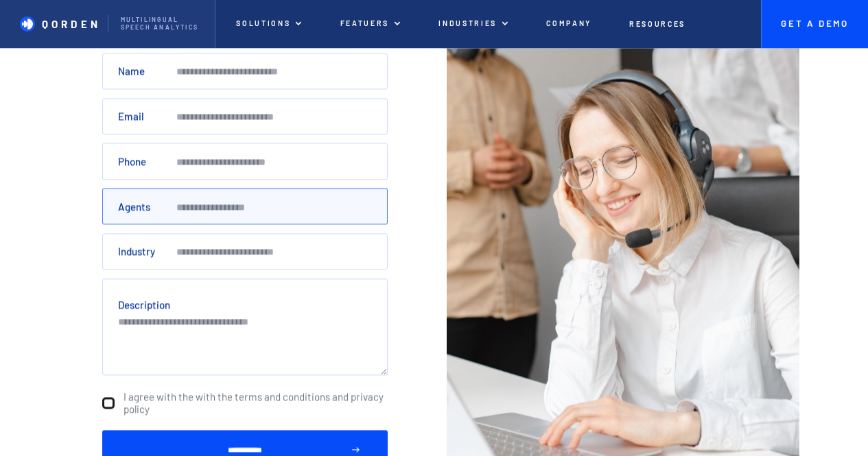 The height and width of the screenshot is (456, 868). Describe the element at coordinates (815, 24) in the screenshot. I see `p: Get A Demo` at that location.